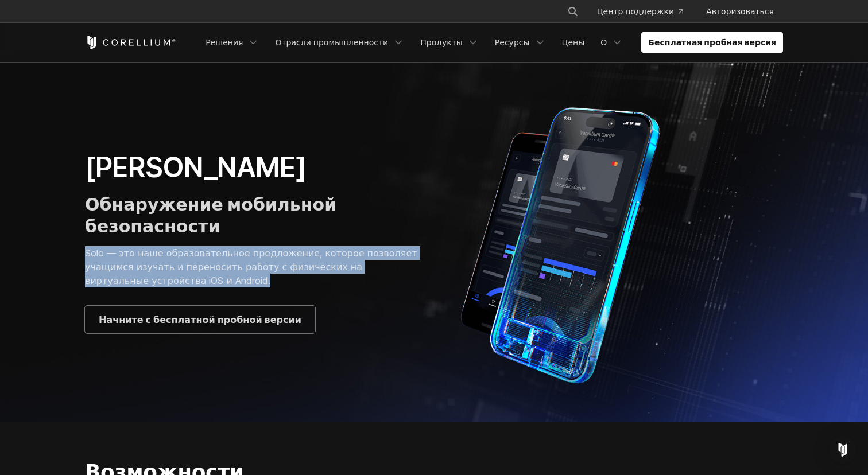  What do you see at coordinates (843, 450) in the screenshot?
I see `div: Открытый Интерком Мессенджер` at bounding box center [843, 450].